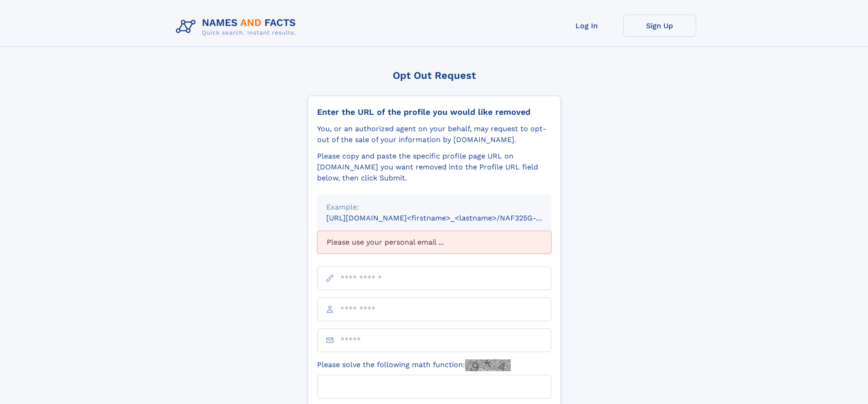  I want to click on div: Please use your personal email ..., so click(434, 243).